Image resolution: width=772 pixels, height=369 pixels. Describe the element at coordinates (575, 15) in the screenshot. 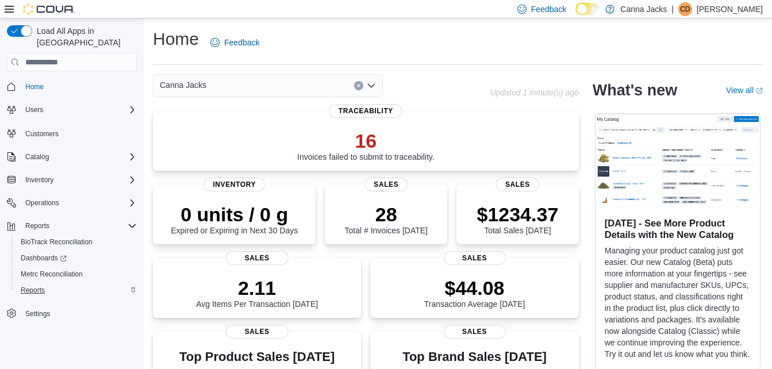

I see `span: Dark Mode` at that location.